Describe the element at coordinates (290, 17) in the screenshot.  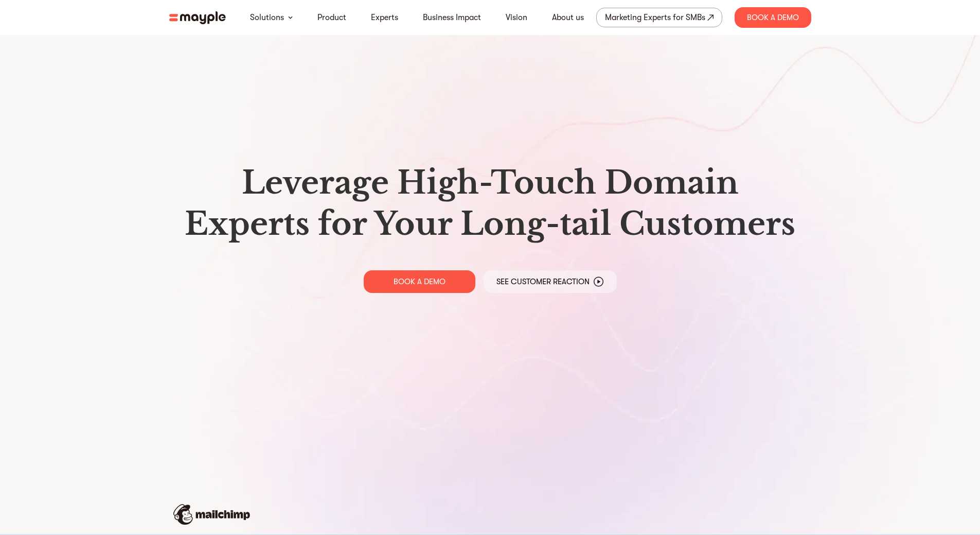
I see `img: arrow-down` at that location.